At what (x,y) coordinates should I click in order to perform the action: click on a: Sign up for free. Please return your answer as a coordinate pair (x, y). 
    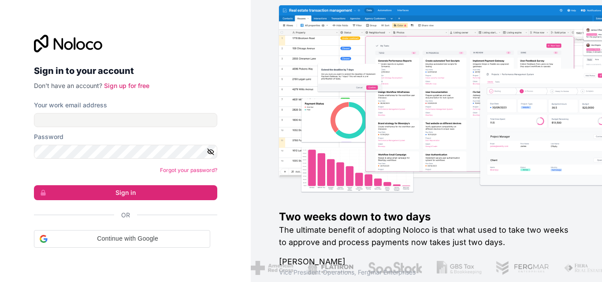
    Looking at the image, I should click on (126, 85).